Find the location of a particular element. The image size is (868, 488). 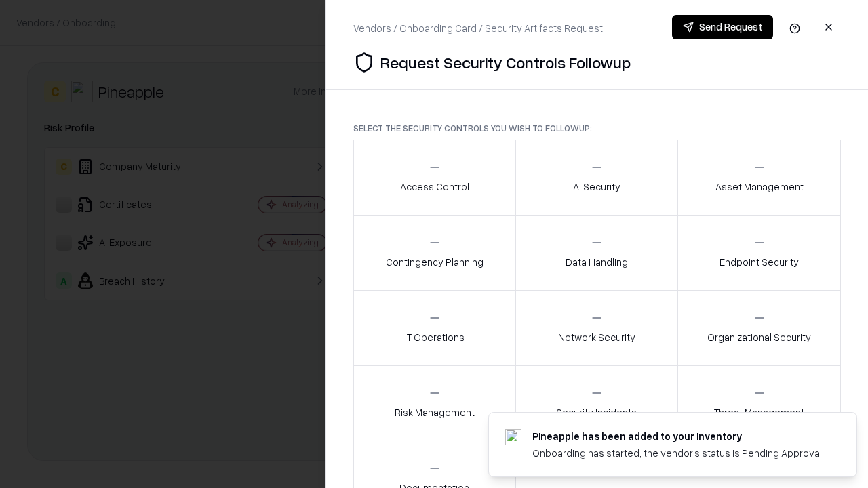

button: Contingency Planning is located at coordinates (434, 253).